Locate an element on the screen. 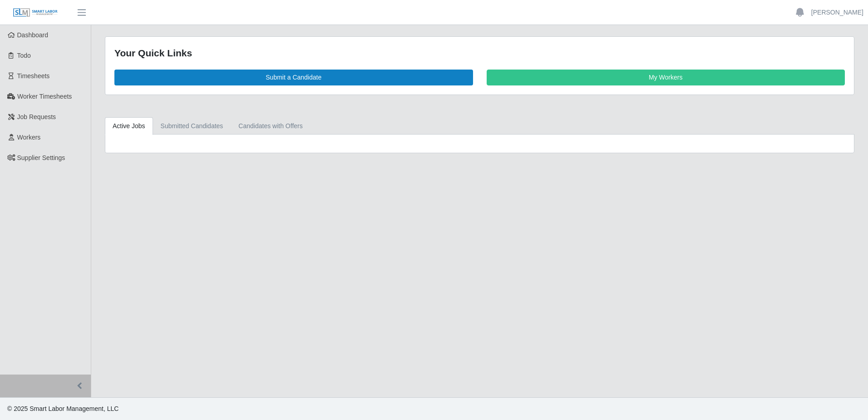  span: © 2025 Smart Labor Management, LLC is located at coordinates (63, 409).